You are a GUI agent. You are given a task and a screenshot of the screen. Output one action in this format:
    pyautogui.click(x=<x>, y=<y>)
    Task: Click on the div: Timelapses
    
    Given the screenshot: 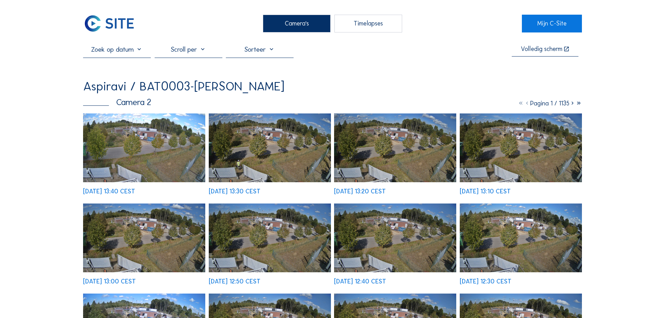 What is the action you would take?
    pyautogui.click(x=369, y=23)
    